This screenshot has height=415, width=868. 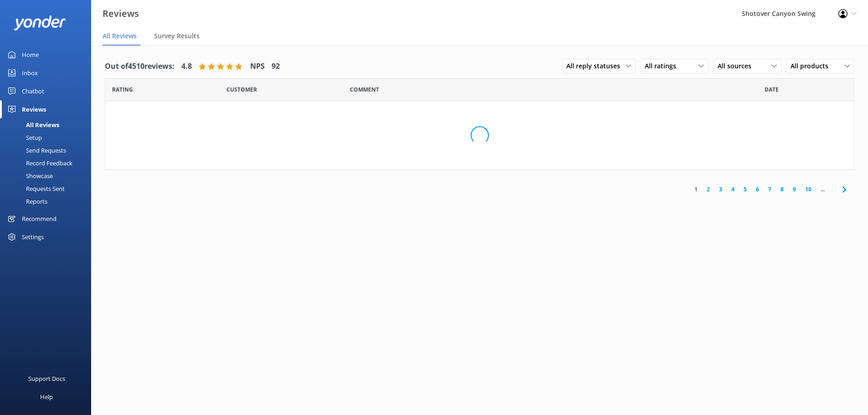 I want to click on a: 5, so click(x=745, y=189).